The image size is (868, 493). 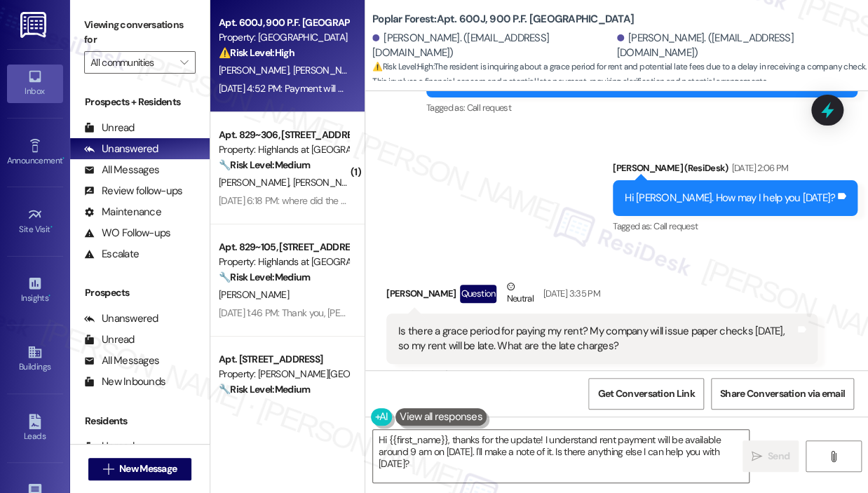 What do you see at coordinates (770, 456) in the screenshot?
I see `button: Send` at bounding box center [770, 456].